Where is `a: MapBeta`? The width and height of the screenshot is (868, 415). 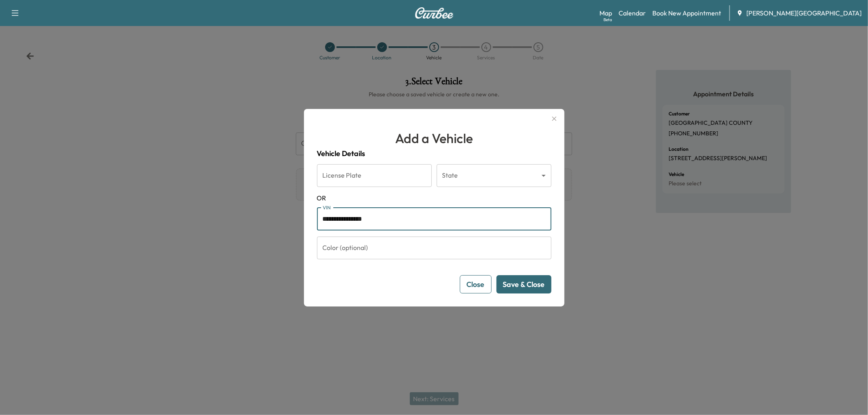 a: MapBeta is located at coordinates (605, 13).